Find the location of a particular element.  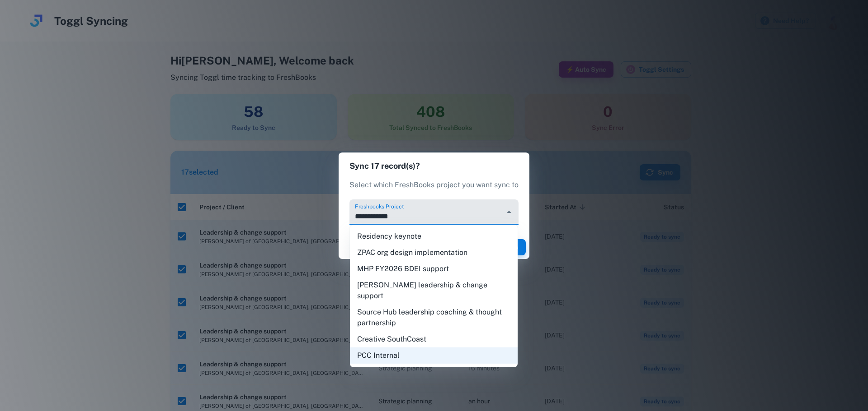

h2: Sync 17 record(s)? is located at coordinates (434, 166).